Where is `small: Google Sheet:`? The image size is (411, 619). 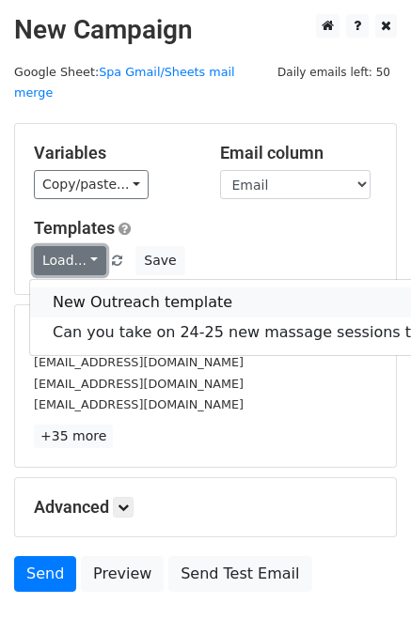 small: Google Sheet: is located at coordinates (124, 83).